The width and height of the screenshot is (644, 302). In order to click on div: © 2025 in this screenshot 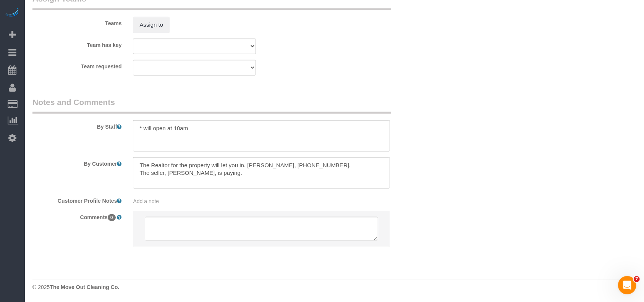, I will do `click(334, 287)`.